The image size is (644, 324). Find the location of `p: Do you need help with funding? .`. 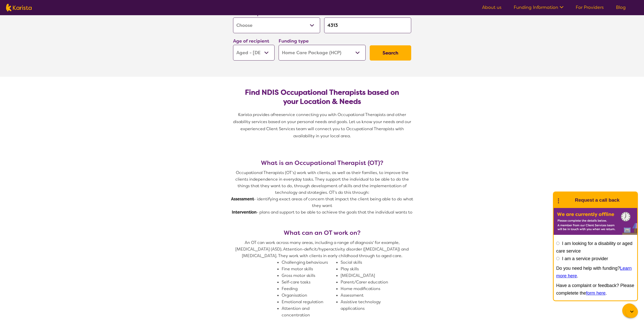

p: Do you need help with funding? . is located at coordinates (595, 272).